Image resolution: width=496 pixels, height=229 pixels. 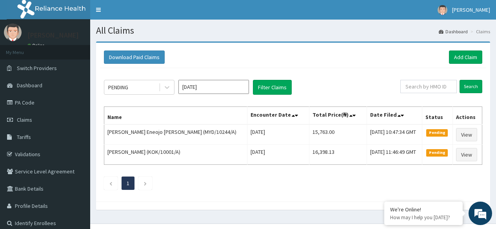 I want to click on a: Next page, so click(x=145, y=183).